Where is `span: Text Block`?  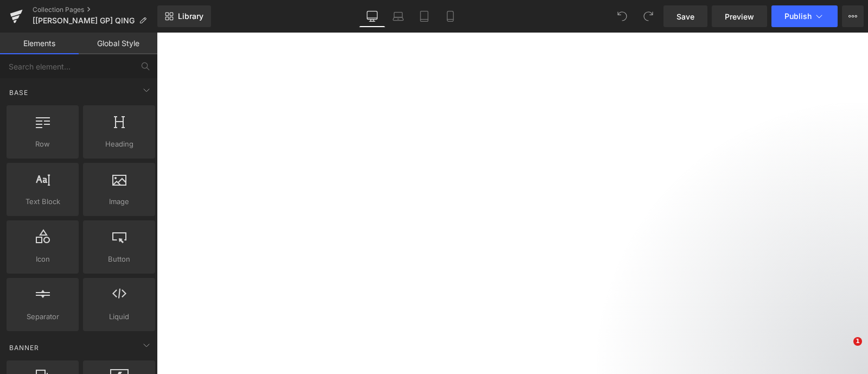 span: Text Block is located at coordinates (42, 201).